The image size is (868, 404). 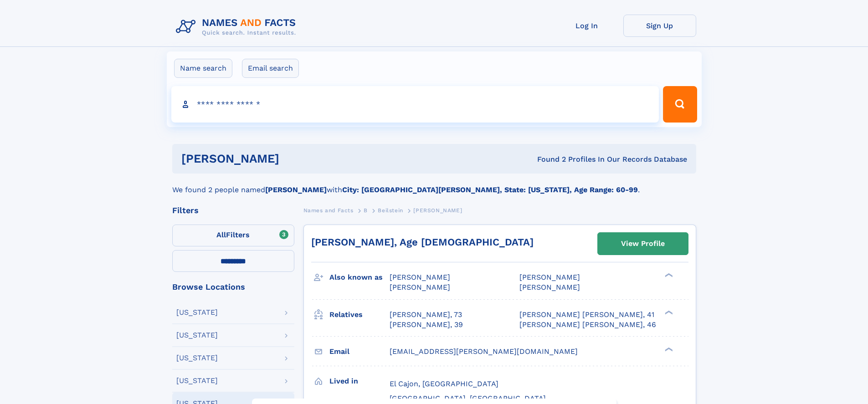 What do you see at coordinates (390, 211) in the screenshot?
I see `span: Beilstein` at bounding box center [390, 211].